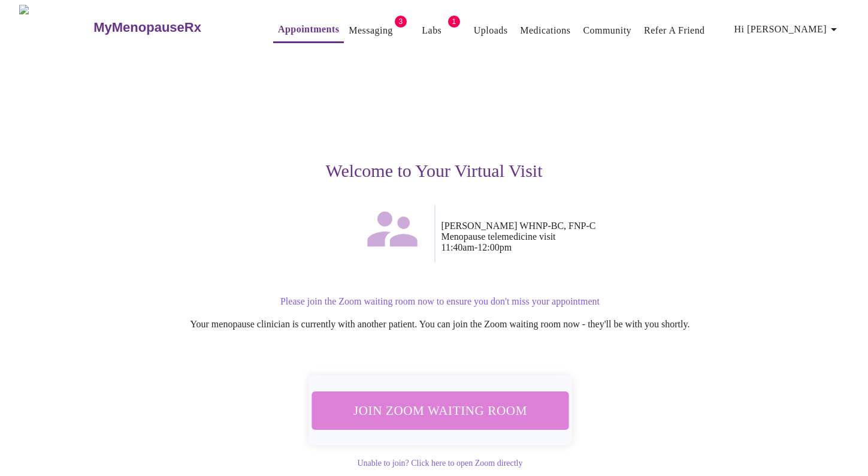  I want to click on a: Uploads, so click(491, 30).